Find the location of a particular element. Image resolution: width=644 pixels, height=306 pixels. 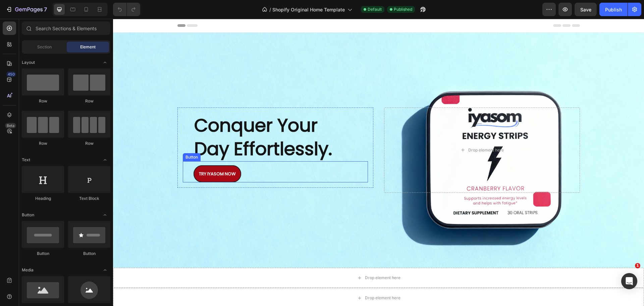

span: Media is located at coordinates (28, 270).